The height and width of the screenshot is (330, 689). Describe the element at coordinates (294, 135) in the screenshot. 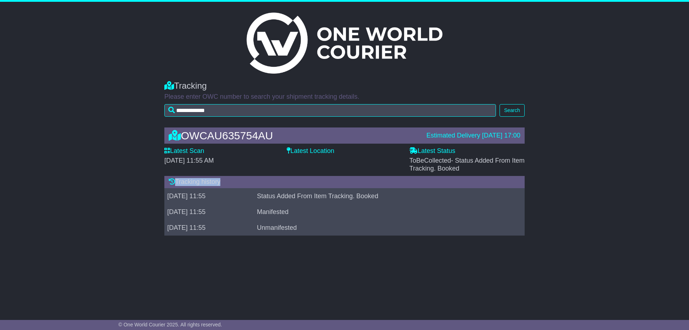

I see `div: OWCAU635754AU` at that location.